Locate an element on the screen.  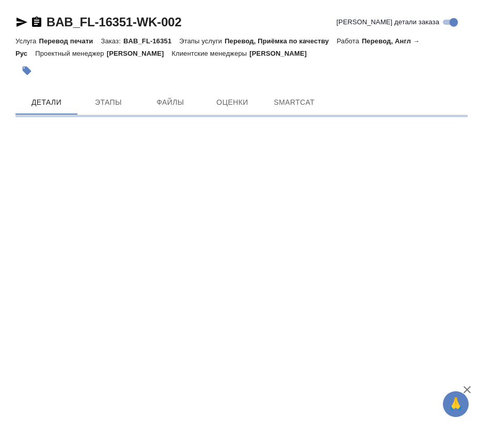
p: Этапы услуги is located at coordinates (202, 41).